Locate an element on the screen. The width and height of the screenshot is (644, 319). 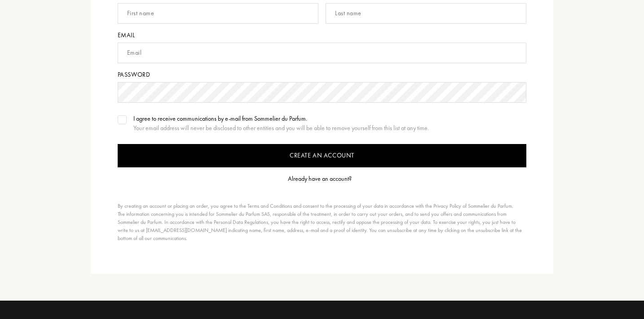
div: By creating an account or placing an order, you agree to the Terms and Conditions and consent to ... is located at coordinates (320, 222).